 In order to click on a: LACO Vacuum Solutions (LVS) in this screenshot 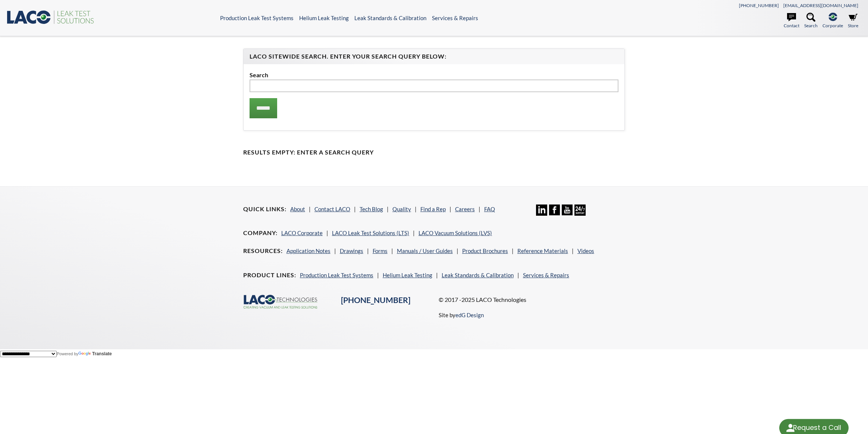, I will do `click(455, 233)`.